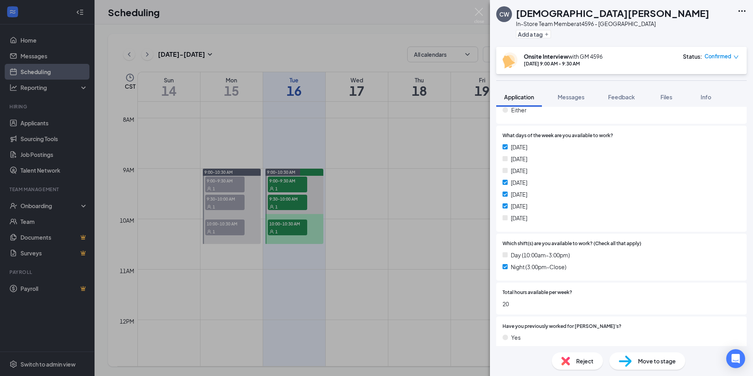  Describe the element at coordinates (585, 361) in the screenshot. I see `span: Reject` at that location.